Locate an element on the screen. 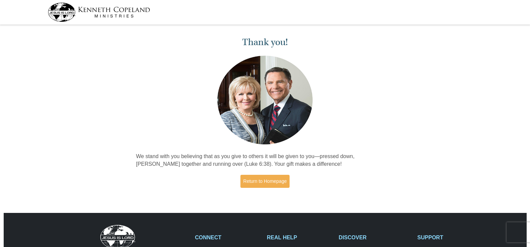  p: We stand with you believing that as you give to others it will be given to you—pressed down, [PER... is located at coordinates (265, 161).